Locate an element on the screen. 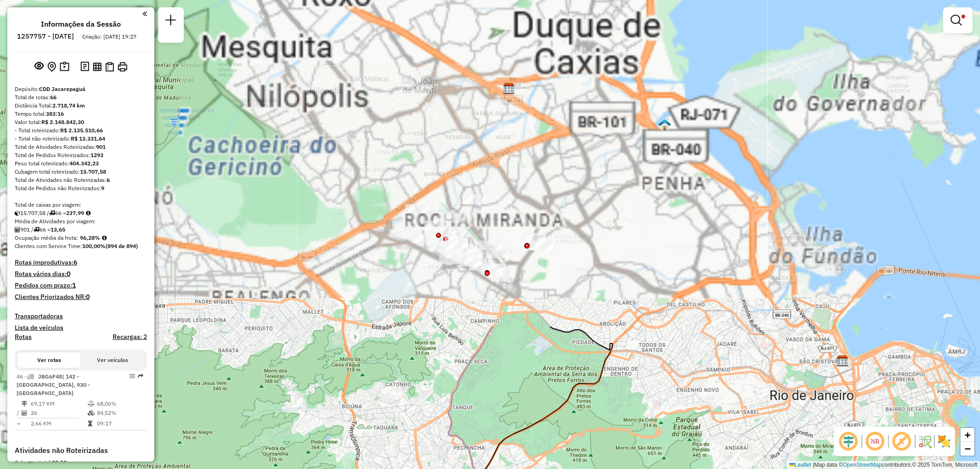 The image size is (980, 469). i: % de utilização do peso is located at coordinates (91, 404).